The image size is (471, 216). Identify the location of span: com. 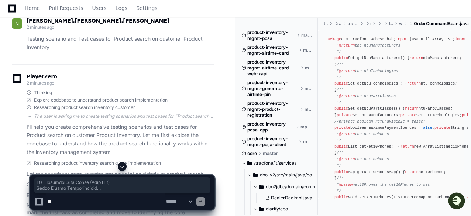
(382, 24).